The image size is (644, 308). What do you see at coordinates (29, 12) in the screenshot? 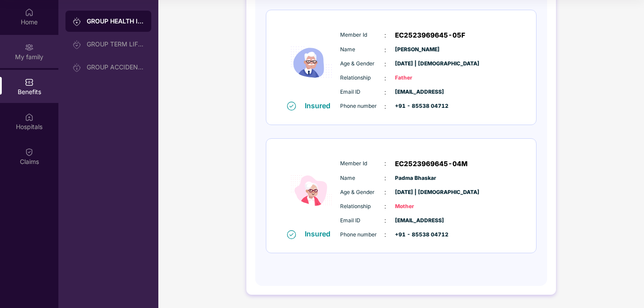
I see `img: svg+xml;base64,PHN2ZyBpZD0iSG9tZSIgeG1sbnM9Imh0dHA6Ly93d3cudzMub3JnLzIwMDAvc3ZnIiB3aWR0aD0iMjAiIG...` at bounding box center [29, 12].